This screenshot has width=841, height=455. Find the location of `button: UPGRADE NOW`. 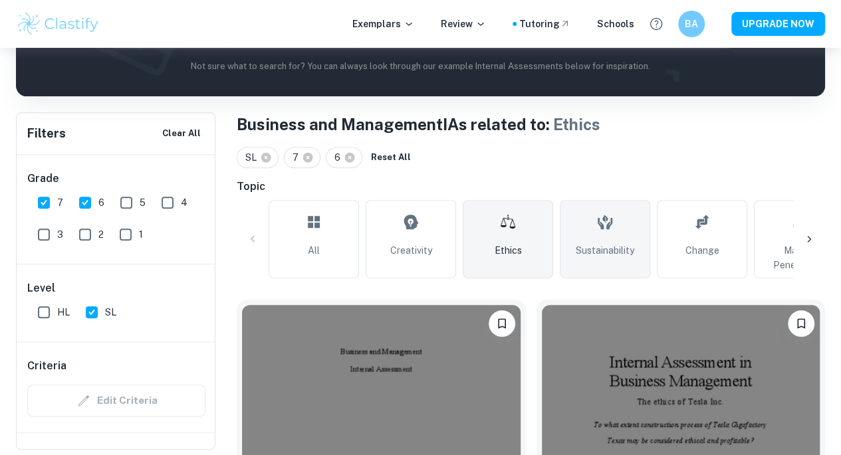

button: UPGRADE NOW is located at coordinates (777, 24).